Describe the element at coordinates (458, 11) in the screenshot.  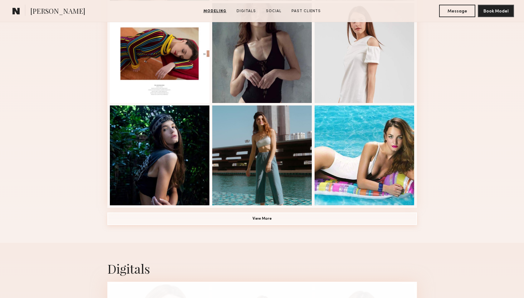
I see `button: Message` at that location.